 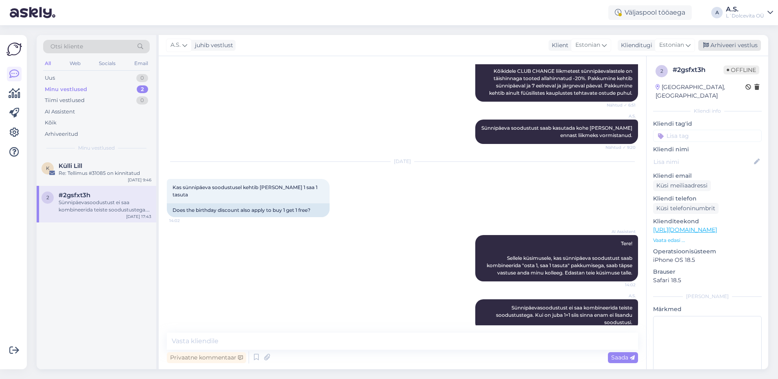 I want to click on span: Tere! Sellele küsimusele, kas sünnipäeva soodustust saab kombineerida "osta 1, saa 1 tasuta" pakk..., so click(x=560, y=258).